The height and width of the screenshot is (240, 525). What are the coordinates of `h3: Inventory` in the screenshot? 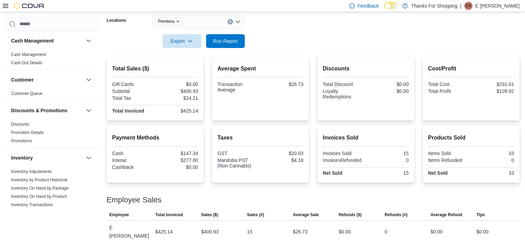 It's located at (22, 158).